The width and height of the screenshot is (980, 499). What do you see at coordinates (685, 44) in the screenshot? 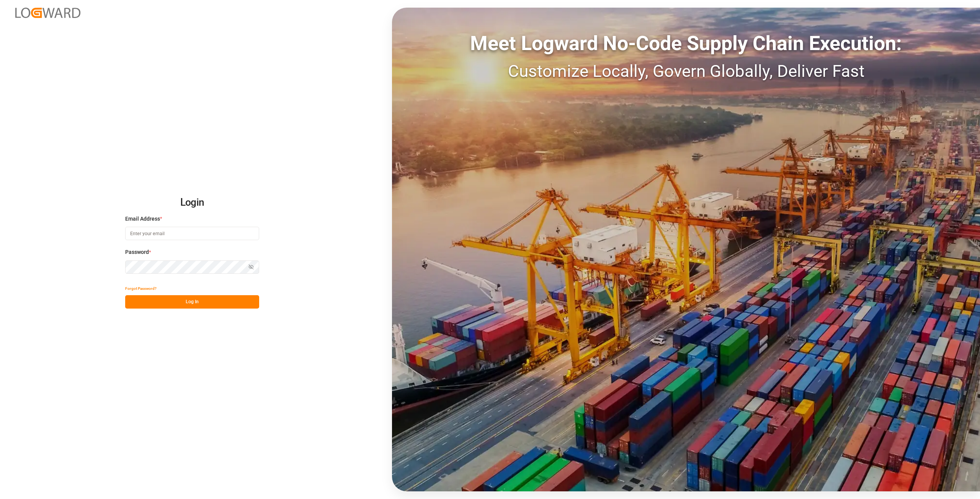
I see `div: Meet Logward No-Code Supply Chain Execution:` at bounding box center [685, 44].